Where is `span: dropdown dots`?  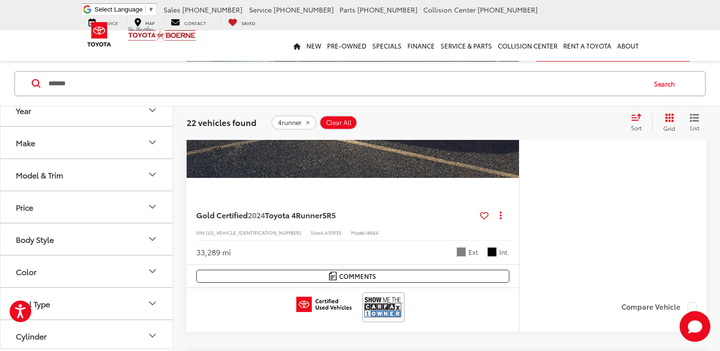 span: dropdown dots is located at coordinates (500, 215).